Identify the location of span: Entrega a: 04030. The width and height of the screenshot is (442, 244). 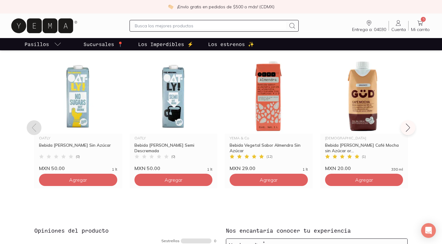
(369, 29).